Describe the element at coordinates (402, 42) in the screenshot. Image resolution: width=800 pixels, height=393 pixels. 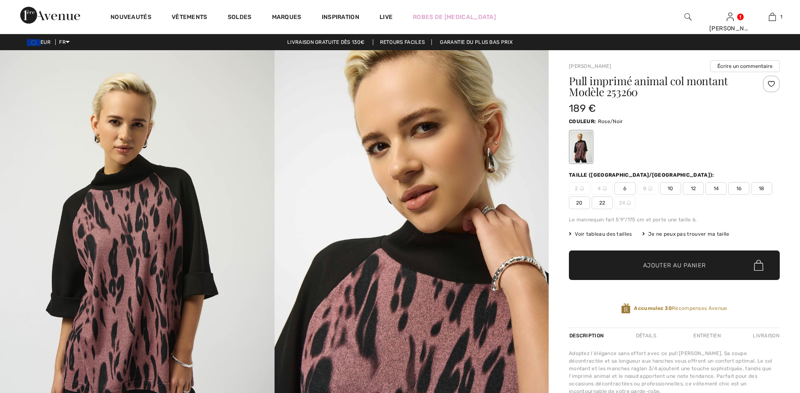
I see `a: Retours faciles` at that location.